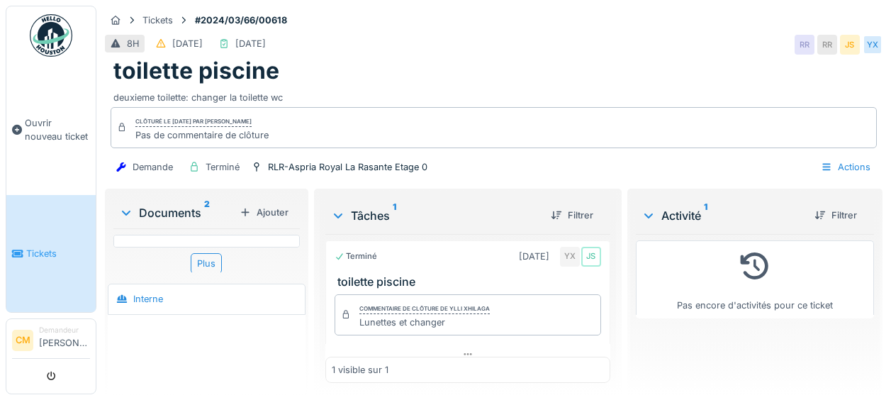  What do you see at coordinates (152, 167) in the screenshot?
I see `div: Demande` at bounding box center [152, 167].